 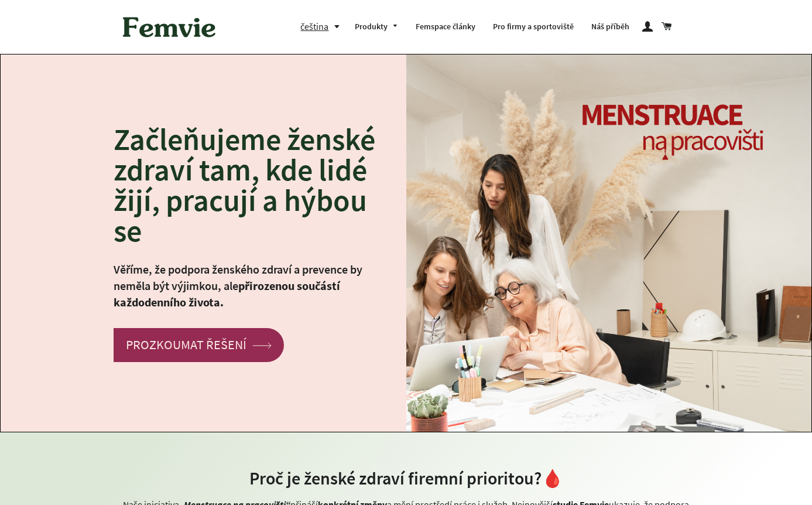 I want to click on button: čeština, so click(x=323, y=26).